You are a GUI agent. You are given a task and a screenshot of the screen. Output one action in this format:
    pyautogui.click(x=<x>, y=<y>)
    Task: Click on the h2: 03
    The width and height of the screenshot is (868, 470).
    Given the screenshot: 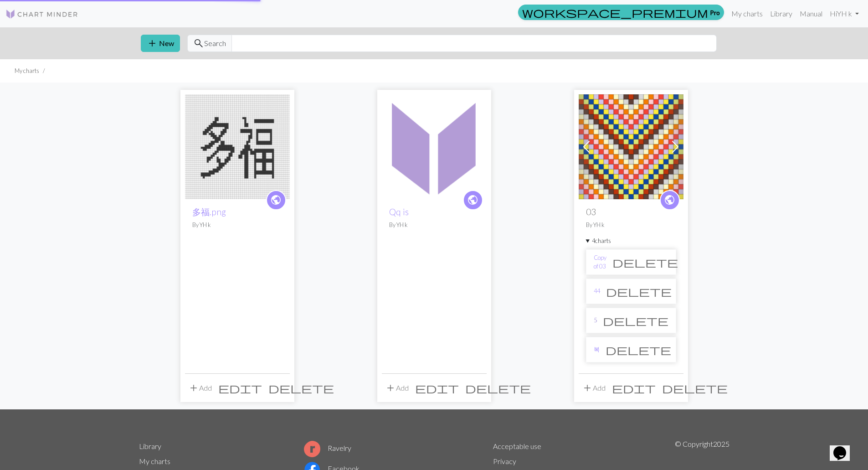 What is the action you would take?
    pyautogui.click(x=631, y=212)
    